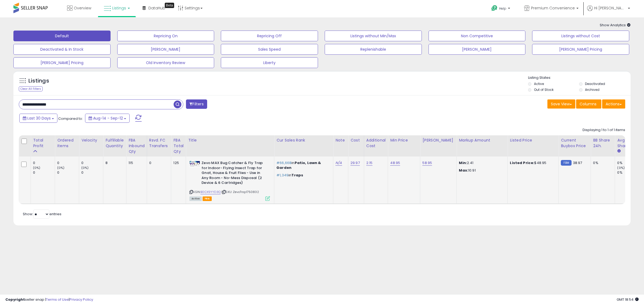 This screenshot has height=305, width=644. What do you see at coordinates (339, 163) in the screenshot?
I see `a: N/A` at bounding box center [339, 163].